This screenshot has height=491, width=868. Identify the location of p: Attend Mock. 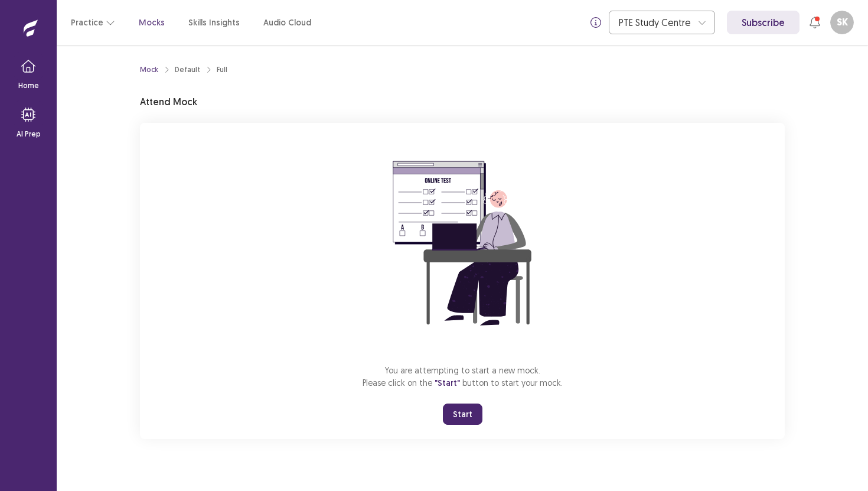
(168, 102).